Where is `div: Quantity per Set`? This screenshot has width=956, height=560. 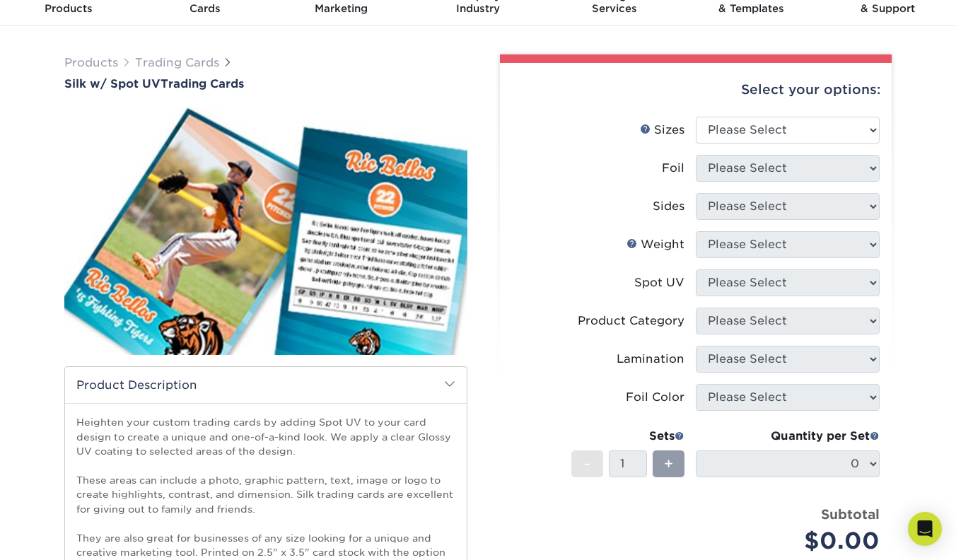 div: Quantity per Set is located at coordinates (788, 436).